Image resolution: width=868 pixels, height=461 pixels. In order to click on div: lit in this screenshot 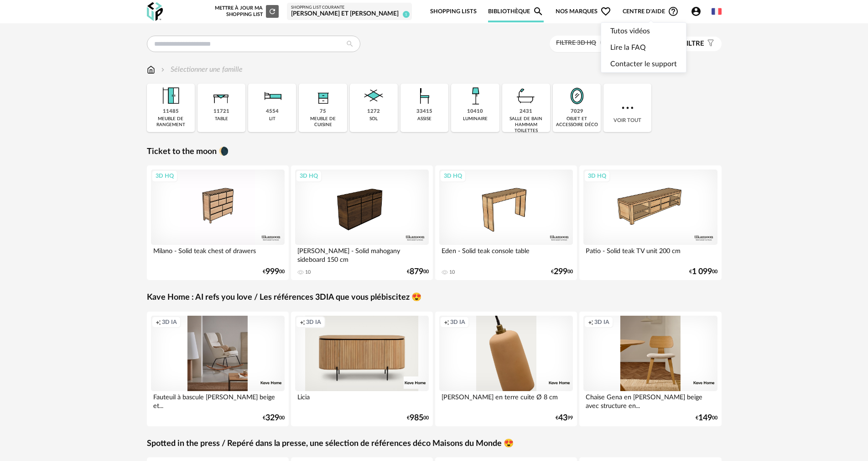, I will do `click(273, 119)`.